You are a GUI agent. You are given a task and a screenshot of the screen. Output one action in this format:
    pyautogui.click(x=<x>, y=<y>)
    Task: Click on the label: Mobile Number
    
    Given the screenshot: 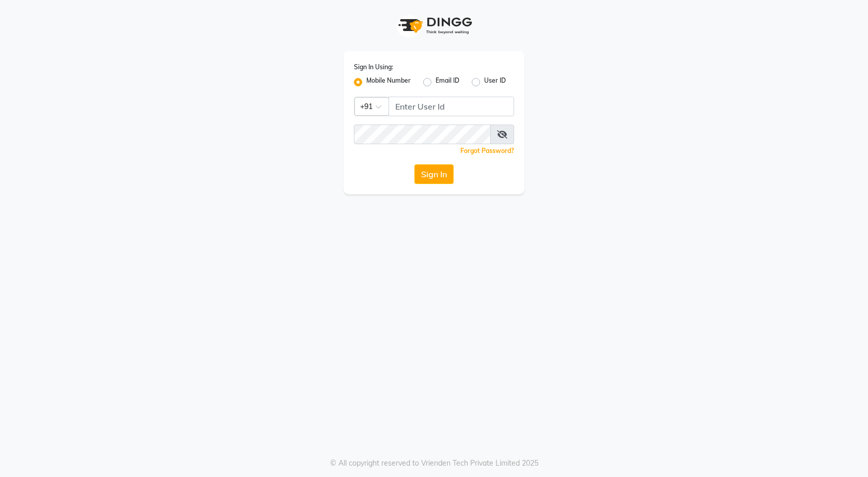 What is the action you would take?
    pyautogui.click(x=388, y=82)
    